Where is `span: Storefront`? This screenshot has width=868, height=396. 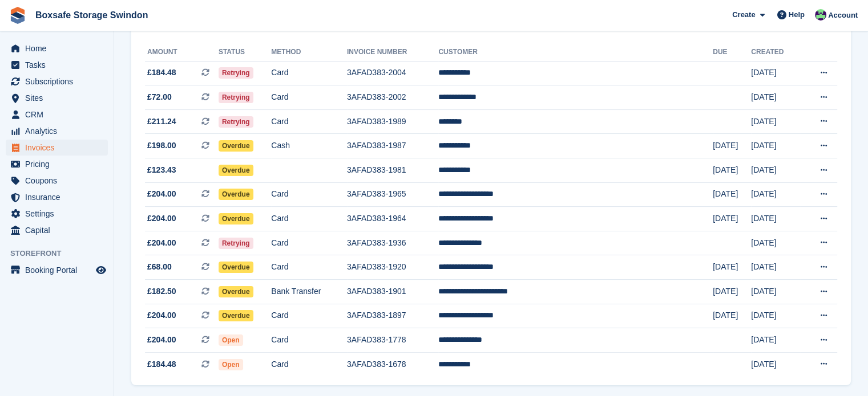 span: Storefront is located at coordinates (62, 253).